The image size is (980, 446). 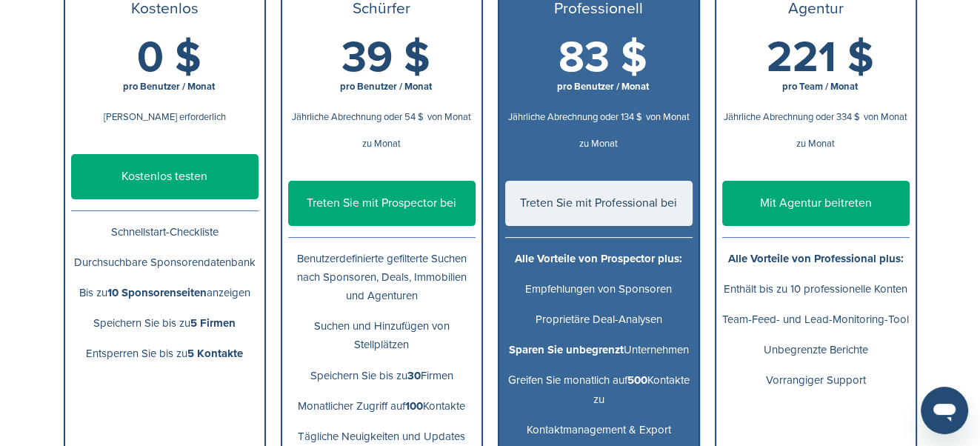 I want to click on p: Enthält bis zu 10 professionelle Konten, so click(x=816, y=289).